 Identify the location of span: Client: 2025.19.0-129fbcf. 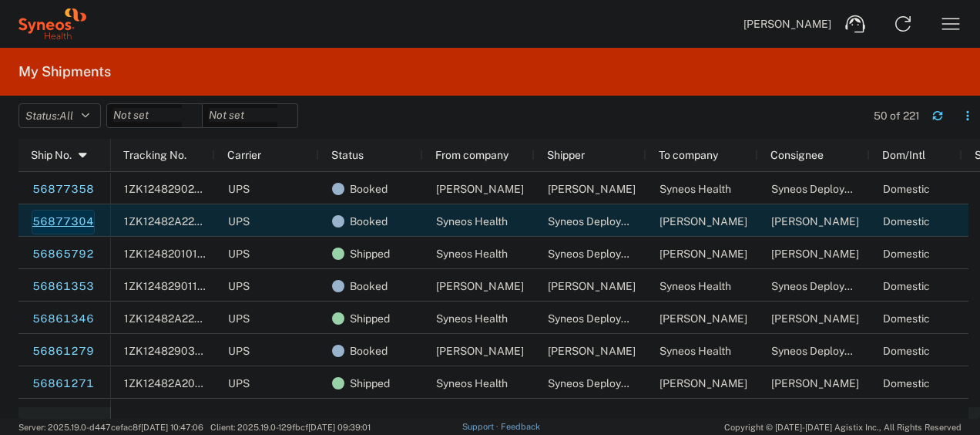
(290, 427).